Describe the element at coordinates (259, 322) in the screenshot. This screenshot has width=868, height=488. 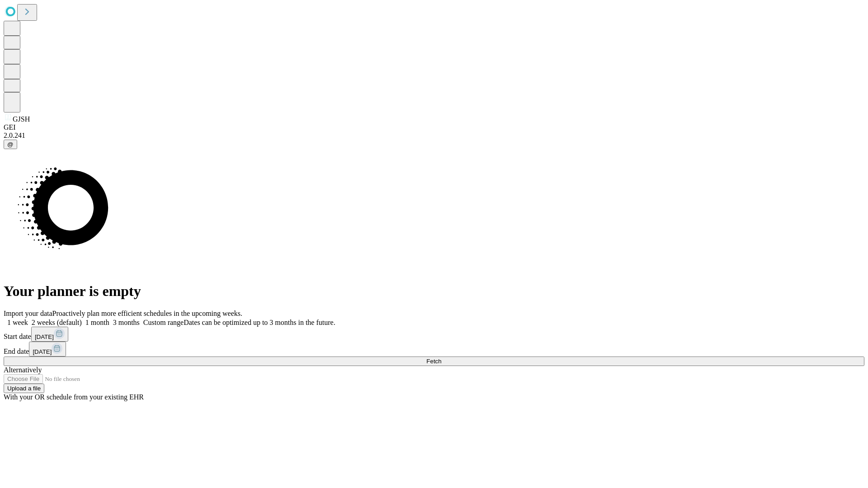
I see `span: Dates can be optimized up to 3 months in the future.` at that location.